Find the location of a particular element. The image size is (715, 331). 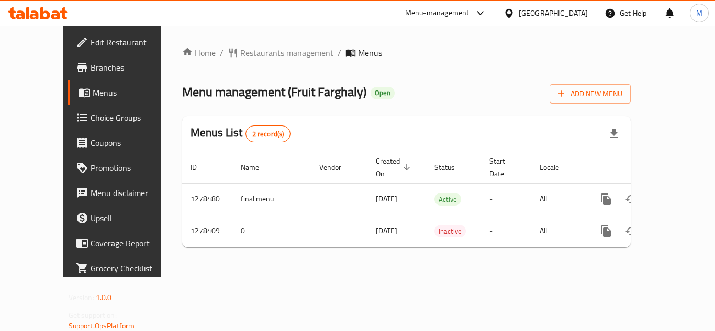

td: 0 is located at coordinates (272, 231).